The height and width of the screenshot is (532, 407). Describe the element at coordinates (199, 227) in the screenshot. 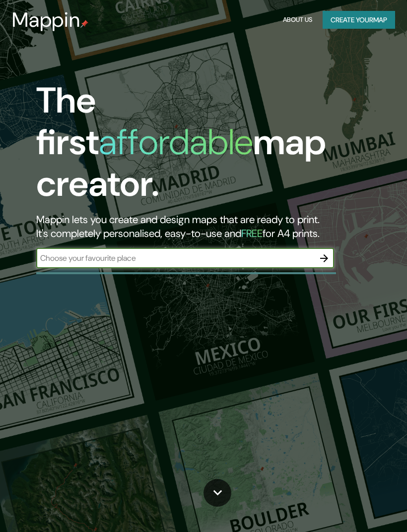

I see `h2: Mappin lets you create and design maps that are ready to print. It's completely personalised, eas...` at that location.